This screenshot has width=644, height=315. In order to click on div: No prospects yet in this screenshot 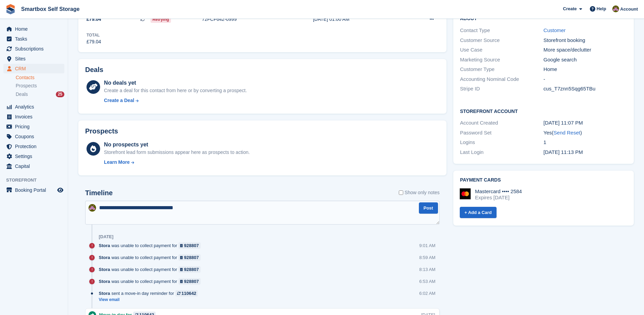, I will do `click(177, 145)`.